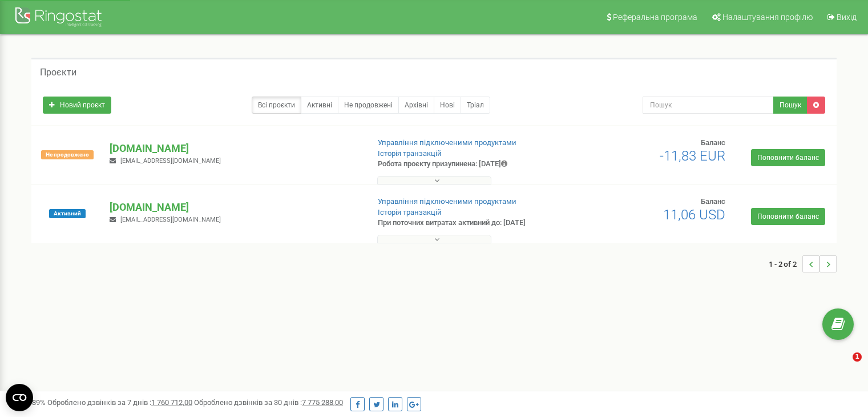 This screenshot has width=868, height=417. I want to click on h5: Проєкти, so click(58, 72).